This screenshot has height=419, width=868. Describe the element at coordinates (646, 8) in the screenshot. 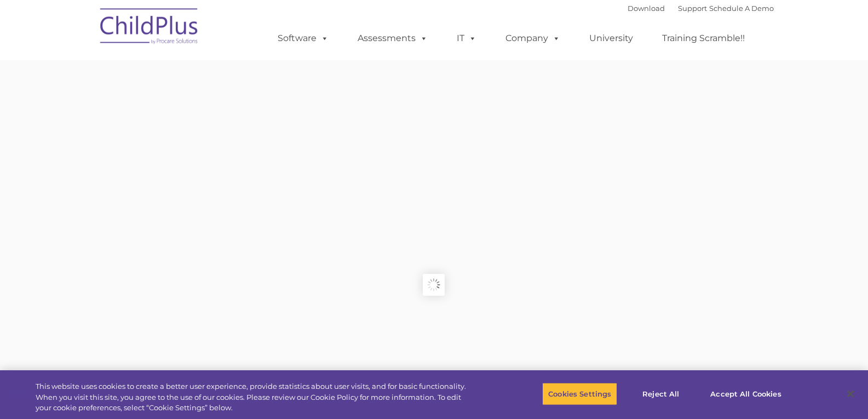

I see `a: Download` at that location.